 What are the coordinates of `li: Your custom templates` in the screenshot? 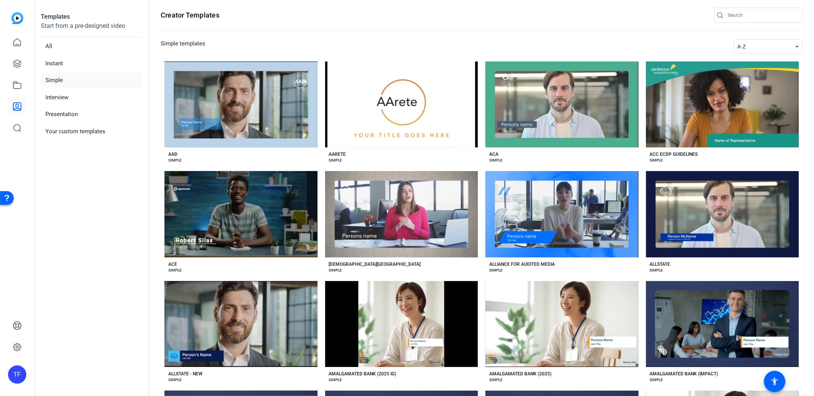 It's located at (92, 131).